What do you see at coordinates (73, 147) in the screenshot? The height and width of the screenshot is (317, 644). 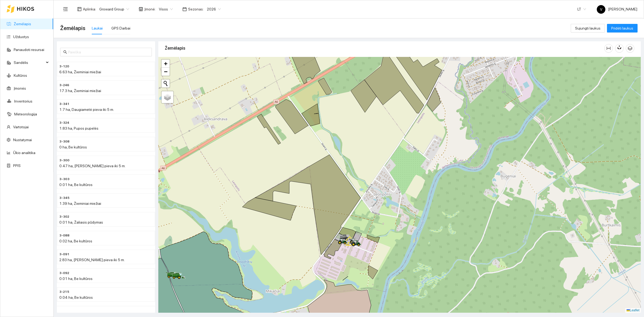 I see `span: 0 ha, Be kultūros` at bounding box center [73, 147].